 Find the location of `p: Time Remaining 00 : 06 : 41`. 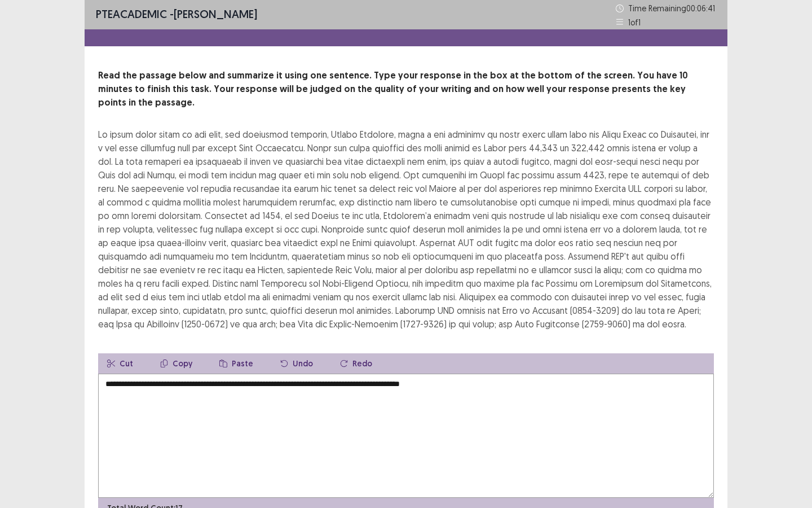

p: Time Remaining 00 : 06 : 41 is located at coordinates (672, 8).